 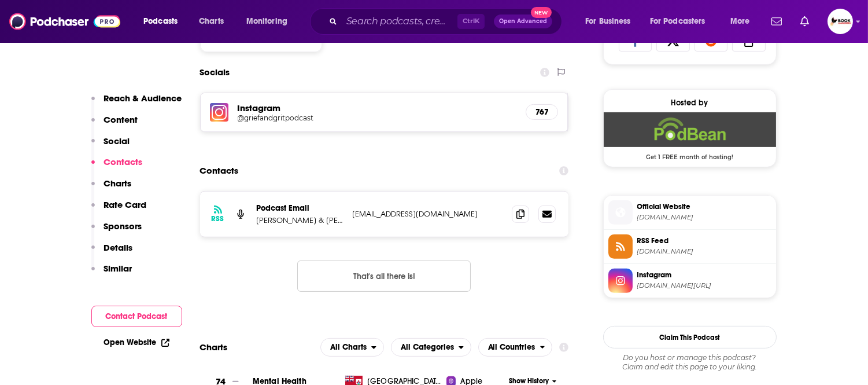 What do you see at coordinates (117, 231) in the screenshot?
I see `button: Sponsors` at bounding box center [117, 231].